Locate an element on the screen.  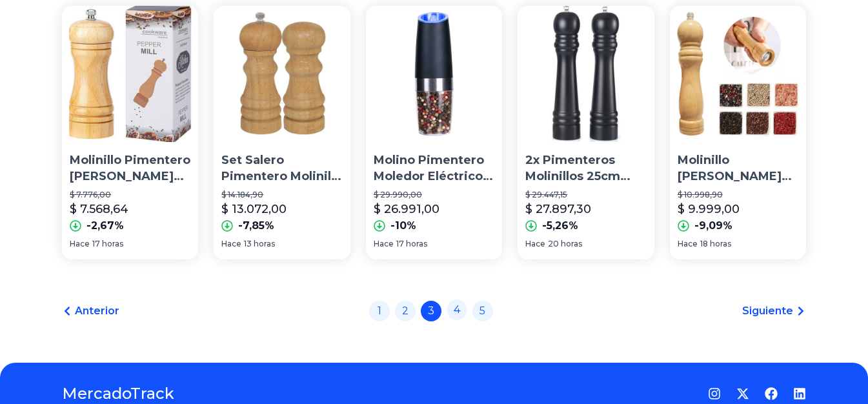
a: MercadoTrack is located at coordinates (118, 394).